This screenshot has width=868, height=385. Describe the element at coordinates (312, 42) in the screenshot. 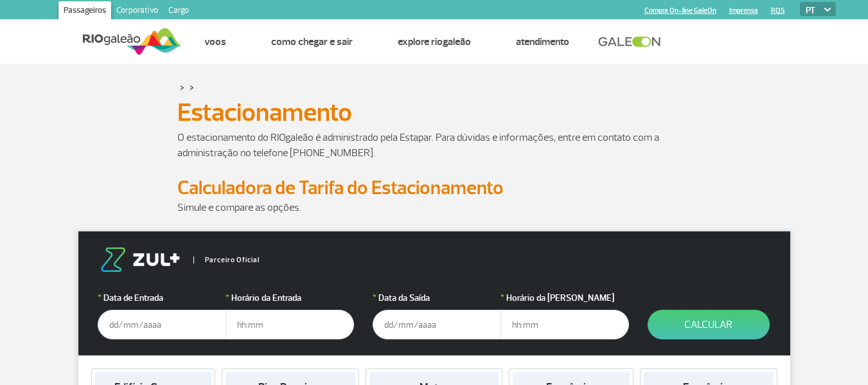

I see `a: Como chegar e sair` at that location.